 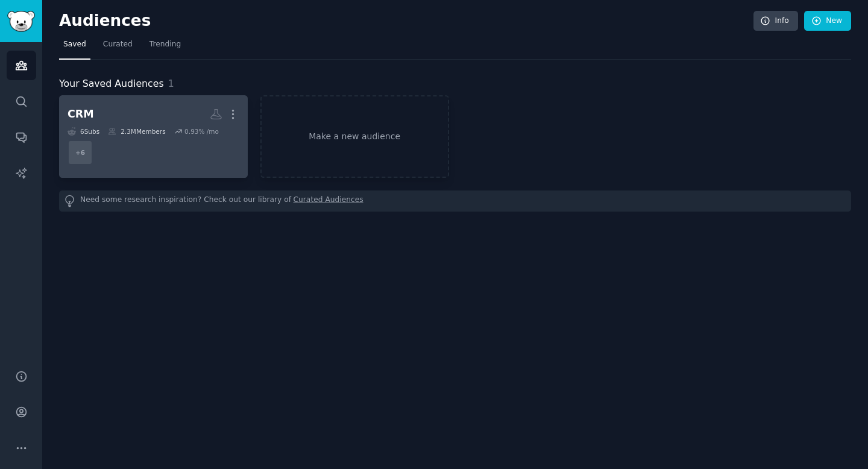 What do you see at coordinates (455, 201) in the screenshot?
I see `div: Need some research inspiration? Check out our library of` at bounding box center [455, 201].